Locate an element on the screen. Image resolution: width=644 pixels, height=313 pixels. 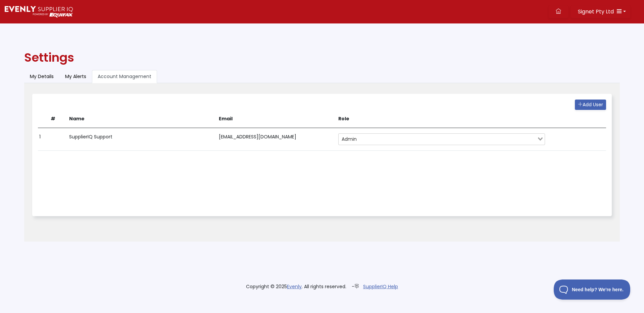
th: Name is located at coordinates (143, 119).